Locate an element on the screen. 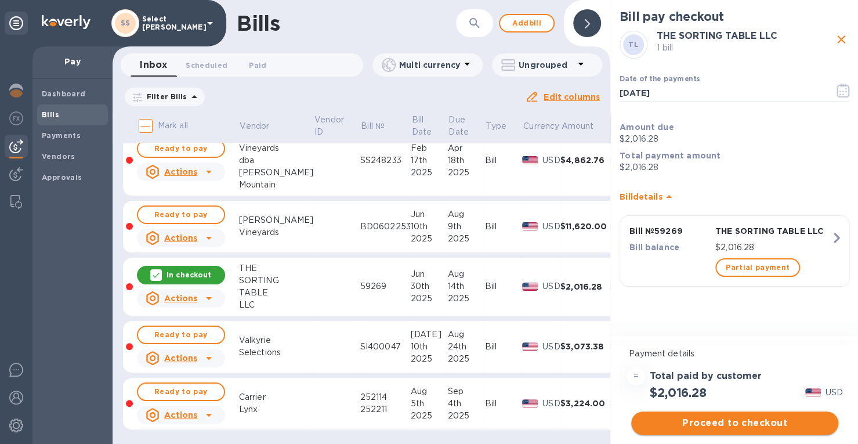 This screenshot has width=858, height=444. span: Scheduled is located at coordinates (207, 65).